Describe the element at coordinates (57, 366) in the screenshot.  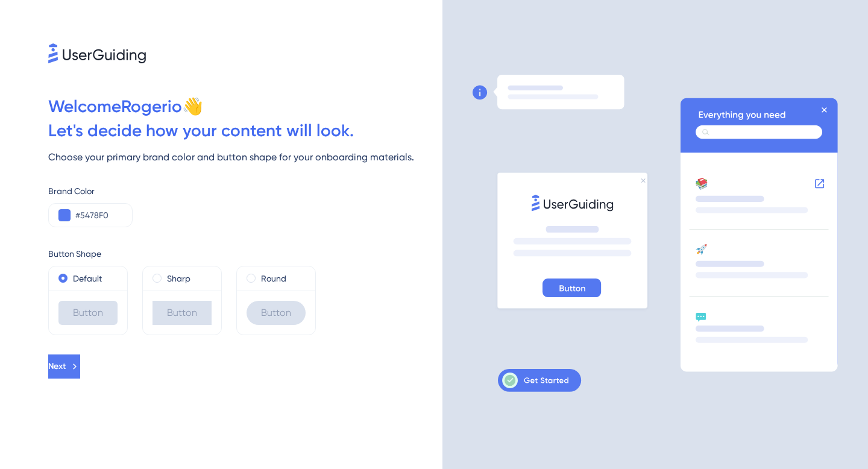
I see `span: Next` at that location.